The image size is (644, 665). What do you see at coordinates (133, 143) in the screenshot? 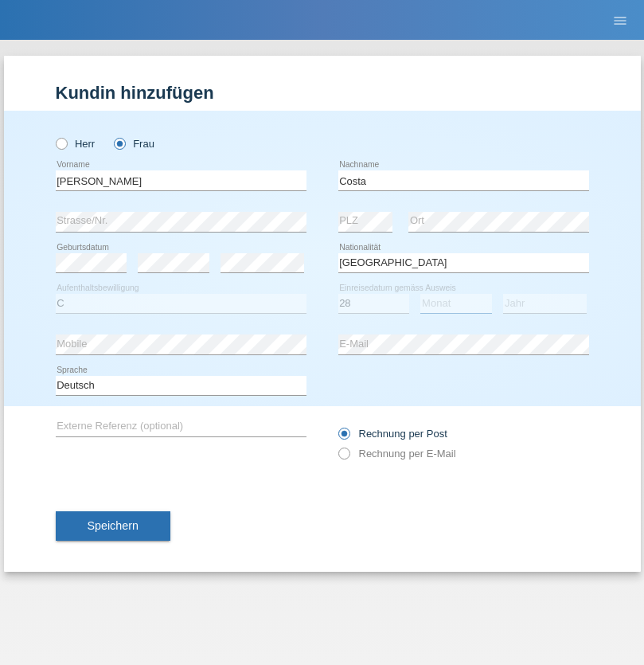
I see `label: Frau` at bounding box center [133, 143].